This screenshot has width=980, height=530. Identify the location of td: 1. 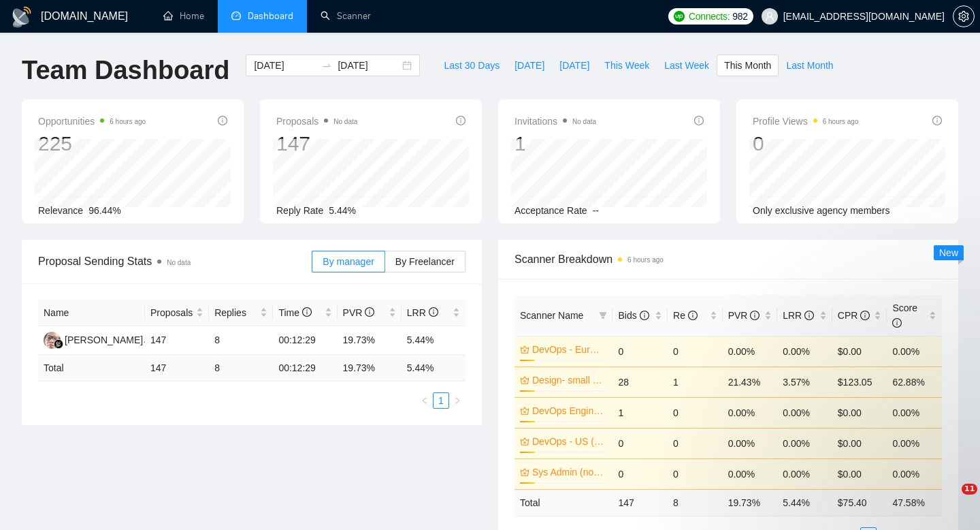
(695, 381).